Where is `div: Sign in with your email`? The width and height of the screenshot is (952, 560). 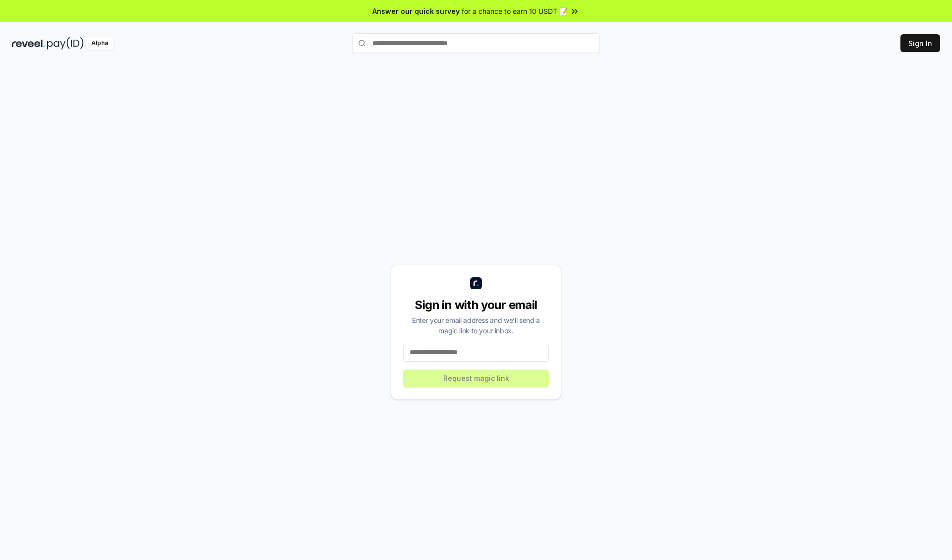 div: Sign in with your email is located at coordinates (476, 305).